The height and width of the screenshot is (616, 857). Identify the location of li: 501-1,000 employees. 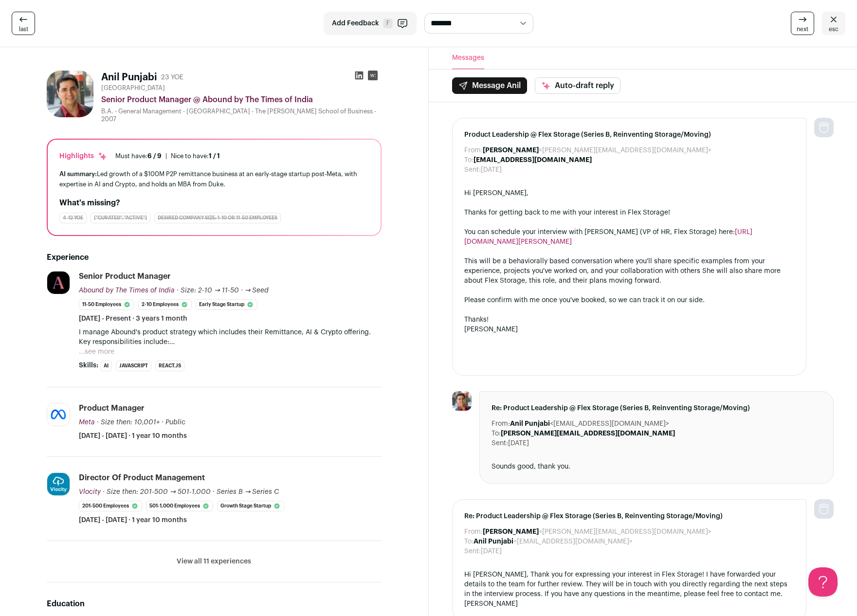
(180, 506).